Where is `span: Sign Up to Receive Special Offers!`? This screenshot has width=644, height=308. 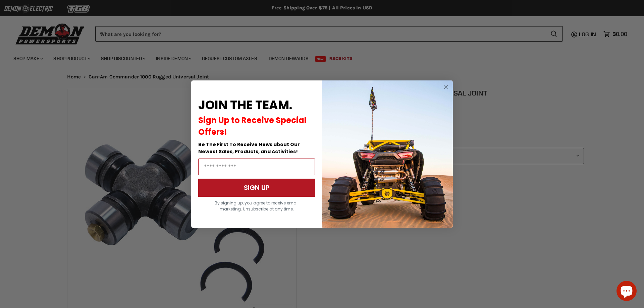 span: Sign Up to Receive Special Offers! is located at coordinates (252, 126).